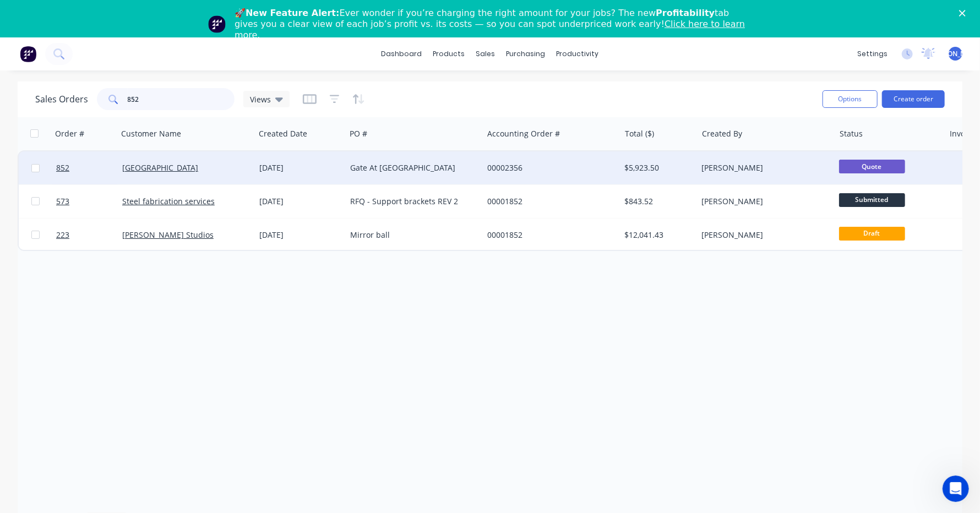 This screenshot has height=513, width=980. Describe the element at coordinates (722, 134) in the screenshot. I see `div: Created By` at that location.